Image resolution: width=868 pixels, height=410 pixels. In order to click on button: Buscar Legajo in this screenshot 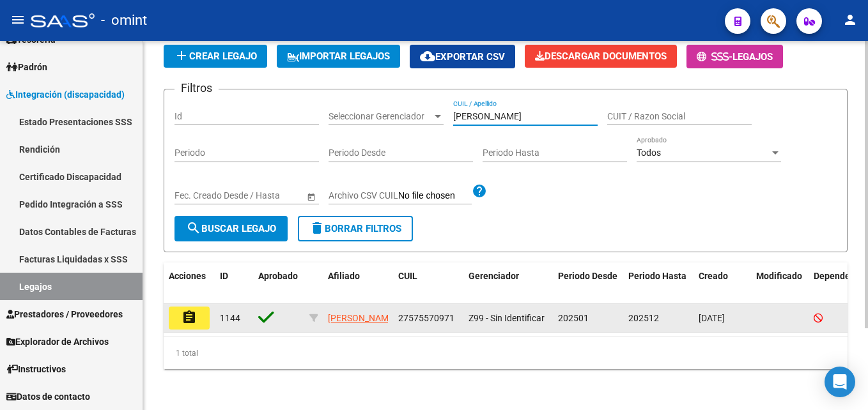, I will do `click(231, 229)`.